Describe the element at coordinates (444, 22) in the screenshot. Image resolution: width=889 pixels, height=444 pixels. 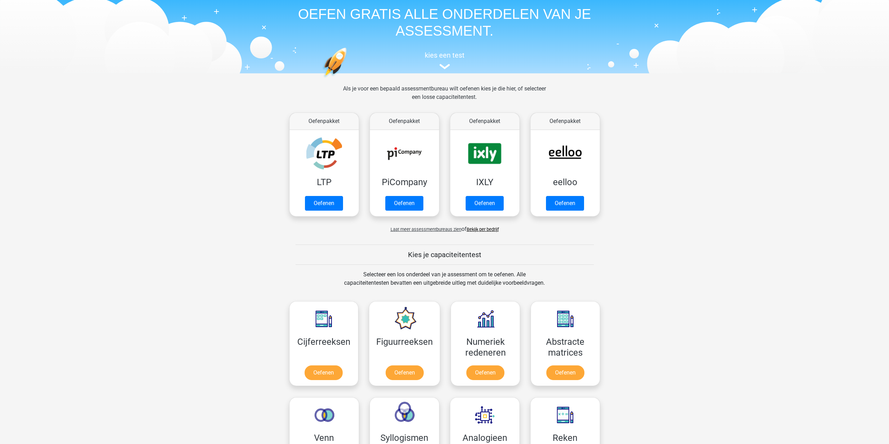
I see `h1: OEFEN GRATIS ALLE ONDERDELEN VAN JE ASSESSMENT.` at that location.